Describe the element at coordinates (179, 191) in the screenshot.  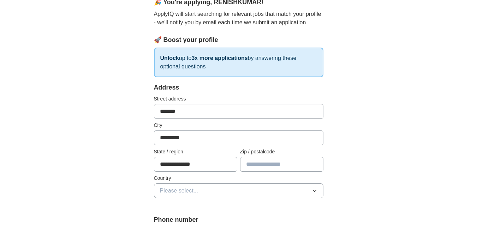
I see `span: Please select...` at that location.